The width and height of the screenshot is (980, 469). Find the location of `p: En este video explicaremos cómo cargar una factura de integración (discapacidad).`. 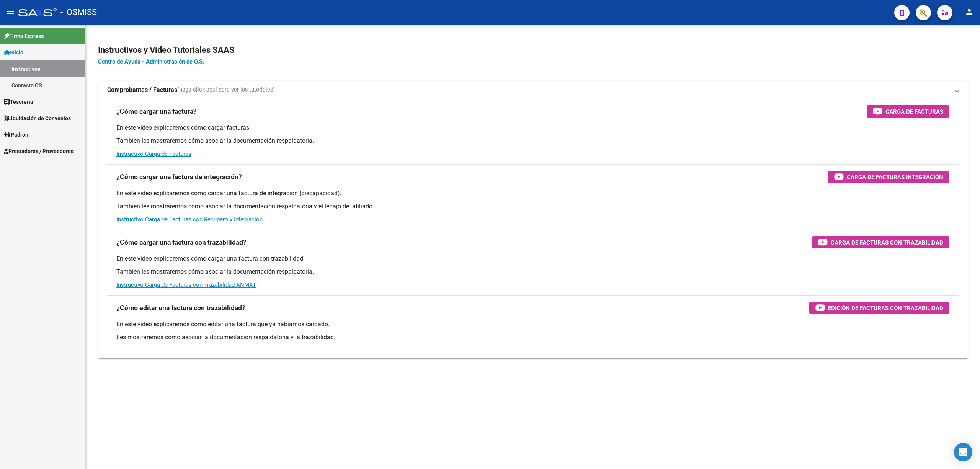

p: En este video explicaremos cómo cargar una factura de integración (discapacidad). is located at coordinates (533, 193).